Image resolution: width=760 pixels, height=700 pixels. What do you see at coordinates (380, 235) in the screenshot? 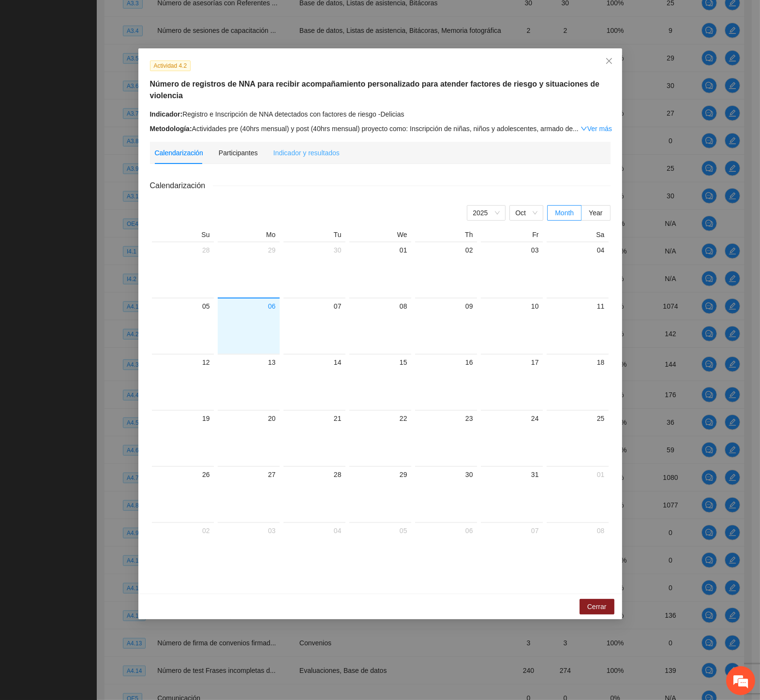
I see `th: We` at bounding box center [380, 235].